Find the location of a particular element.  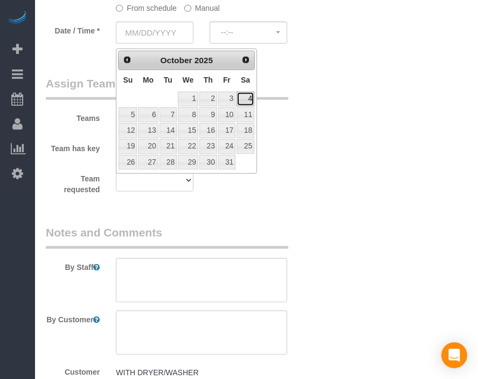

div: Open Intercom Messenger is located at coordinates (455, 355).